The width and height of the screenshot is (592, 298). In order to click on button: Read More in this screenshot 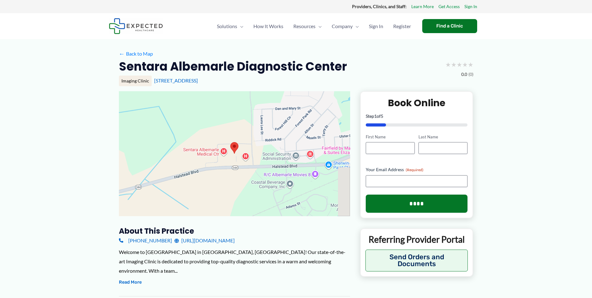, I will do `click(130, 282)`.